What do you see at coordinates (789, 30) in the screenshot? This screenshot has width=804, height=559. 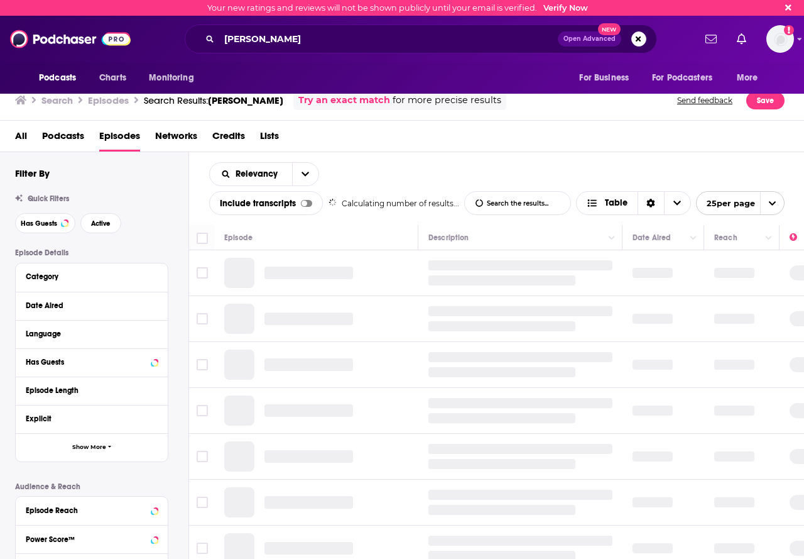 I see `svg: Email not verified` at bounding box center [789, 30].